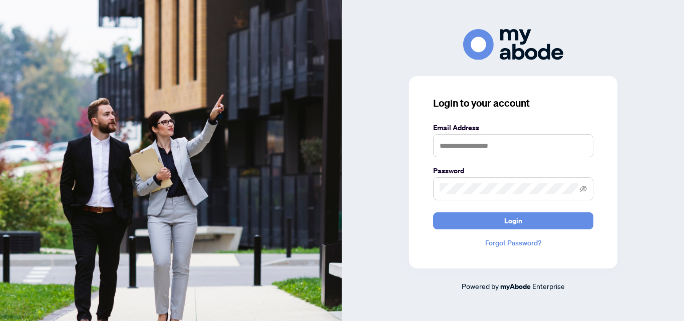  What do you see at coordinates (513, 243) in the screenshot?
I see `a: Forgot Password?` at bounding box center [513, 243].